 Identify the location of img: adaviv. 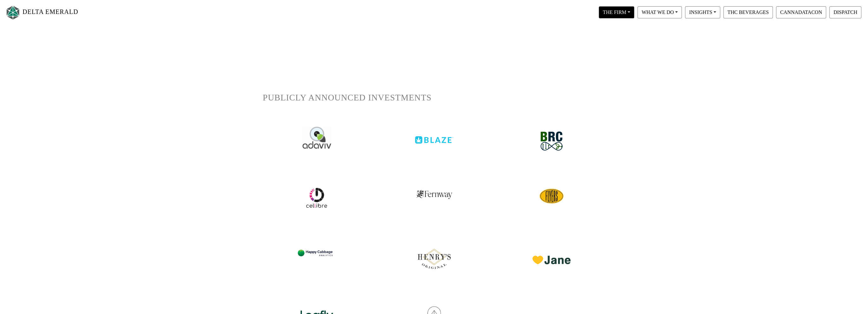
(317, 138).